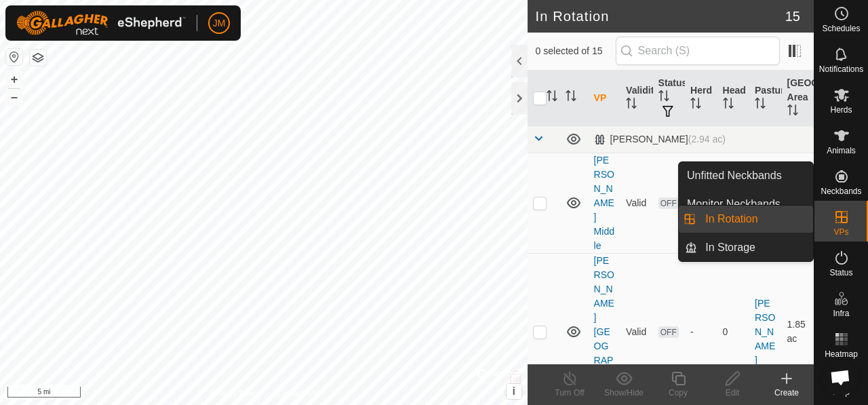 This screenshot has height=405, width=868. What do you see at coordinates (765, 98) in the screenshot?
I see `th: Pasture` at bounding box center [765, 98].